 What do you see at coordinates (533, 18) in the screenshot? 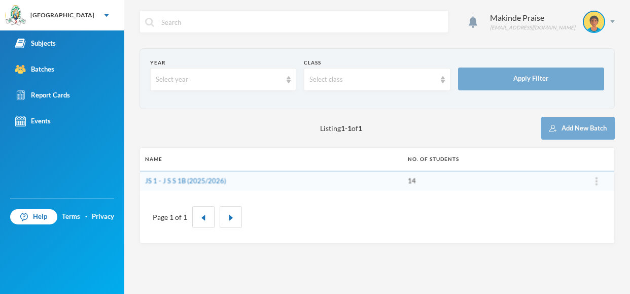
I see `div: Makinde Praise` at bounding box center [533, 18].